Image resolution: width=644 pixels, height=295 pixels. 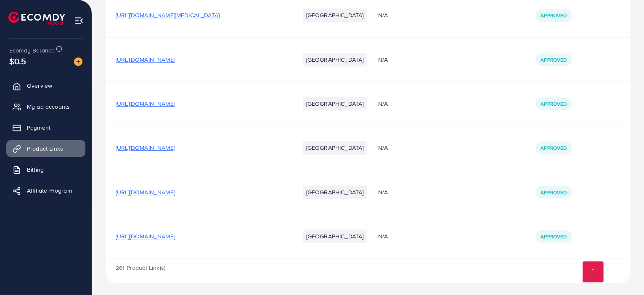 What do you see at coordinates (39, 127) in the screenshot?
I see `span: Payment` at bounding box center [39, 127].